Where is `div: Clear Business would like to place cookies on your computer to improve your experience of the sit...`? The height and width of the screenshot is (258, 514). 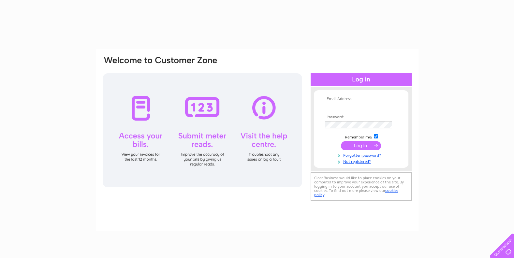 div: Clear Business would like to place cookies on your computer to improve your experience of the sit... is located at coordinates (361, 186).